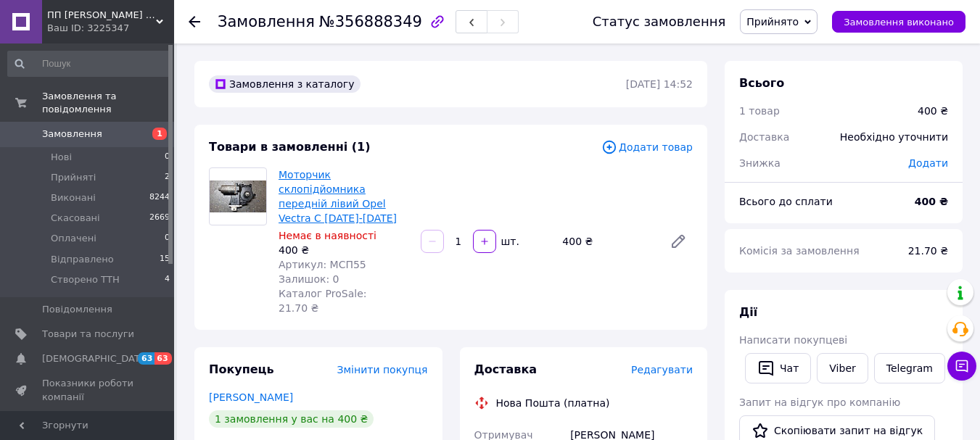  I want to click on span: Прийнято, so click(773, 22).